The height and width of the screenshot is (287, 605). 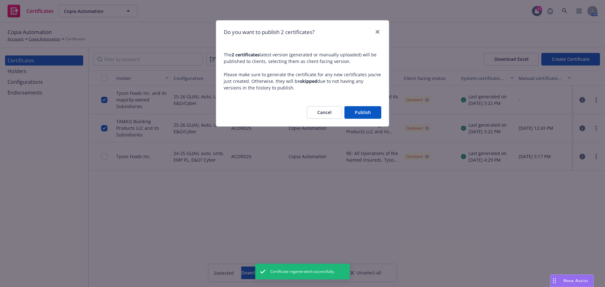 I want to click on div: Drag to move, so click(x=554, y=281).